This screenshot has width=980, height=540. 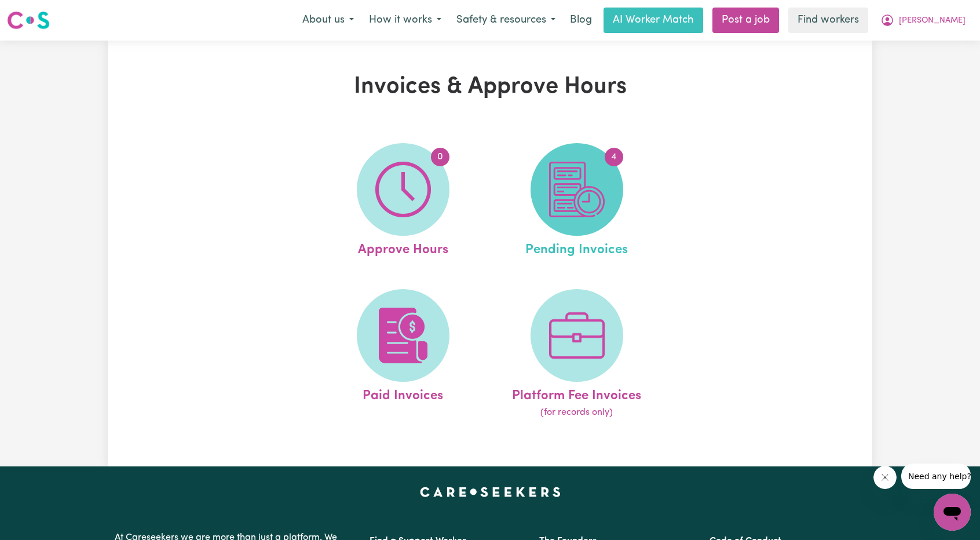 I want to click on a: Careseekers home page, so click(x=490, y=492).